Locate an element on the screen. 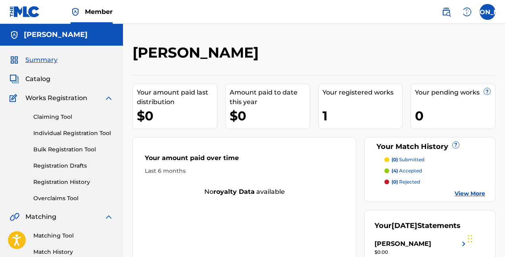 This screenshot has width=505, height=257. div: Your amount paid last distribution is located at coordinates (177, 97).